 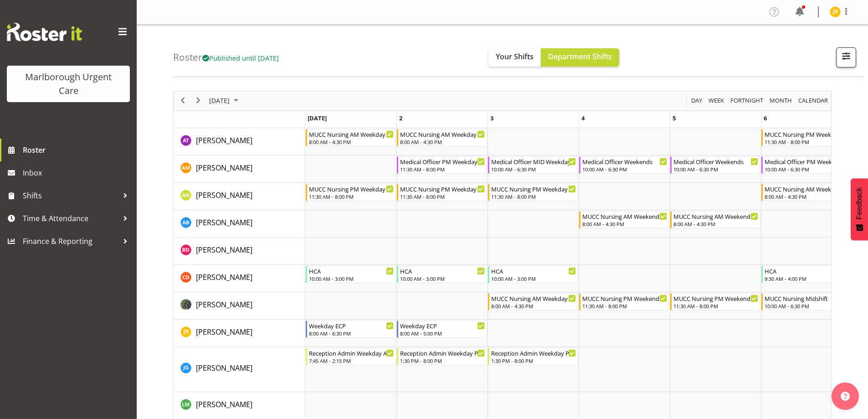 I want to click on span: Week, so click(x=716, y=100).